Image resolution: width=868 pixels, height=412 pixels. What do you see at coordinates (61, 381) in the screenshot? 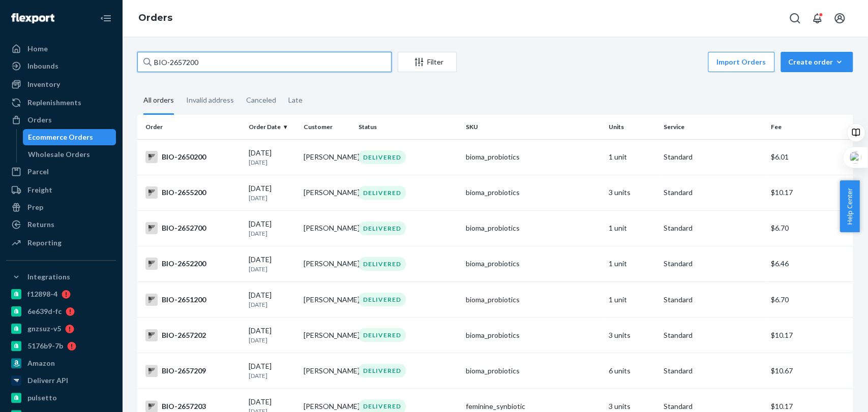
I see `a: Deliverr API` at bounding box center [61, 381].